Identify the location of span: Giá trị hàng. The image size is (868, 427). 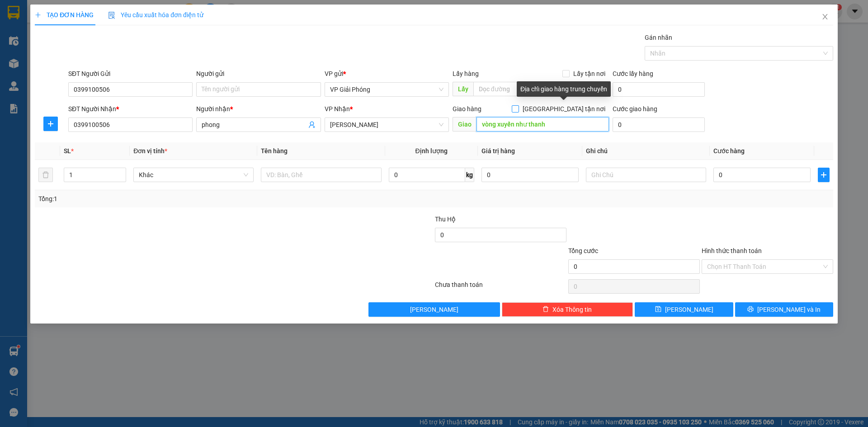
(498, 151).